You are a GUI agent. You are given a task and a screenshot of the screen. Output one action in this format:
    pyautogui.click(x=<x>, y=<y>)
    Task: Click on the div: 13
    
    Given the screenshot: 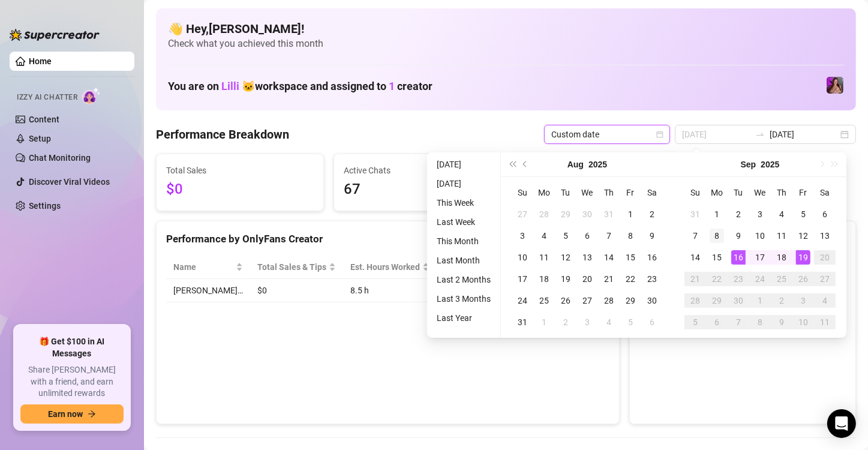 What is the action you would take?
    pyautogui.click(x=587, y=258)
    